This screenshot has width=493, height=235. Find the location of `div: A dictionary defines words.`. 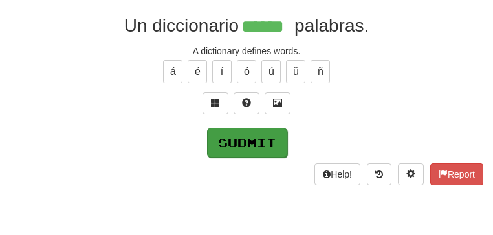

div: A dictionary defines words. is located at coordinates (246, 51).